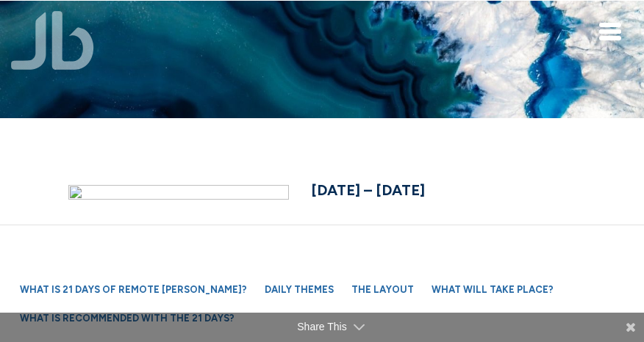  What do you see at coordinates (492, 289) in the screenshot?
I see `a: What will take place?` at bounding box center [492, 289].